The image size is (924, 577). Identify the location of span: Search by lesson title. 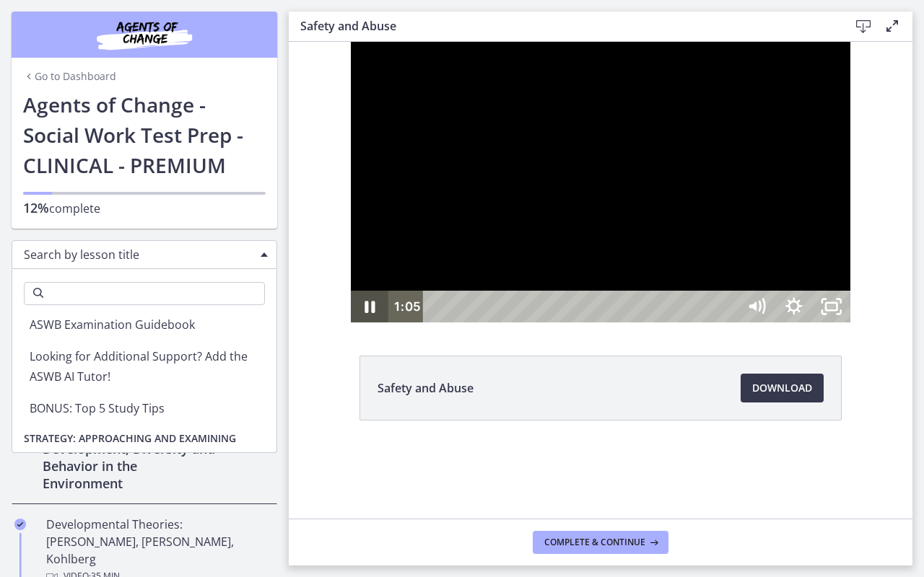
(139, 255).